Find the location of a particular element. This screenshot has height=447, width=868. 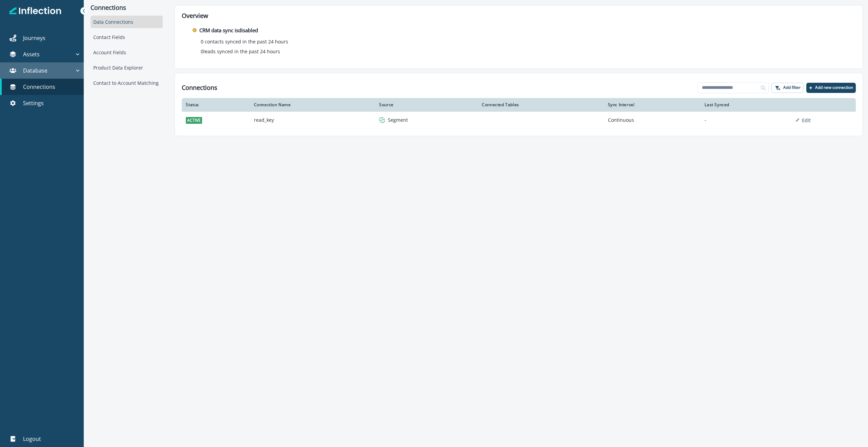

td: Continuous is located at coordinates (652, 120).